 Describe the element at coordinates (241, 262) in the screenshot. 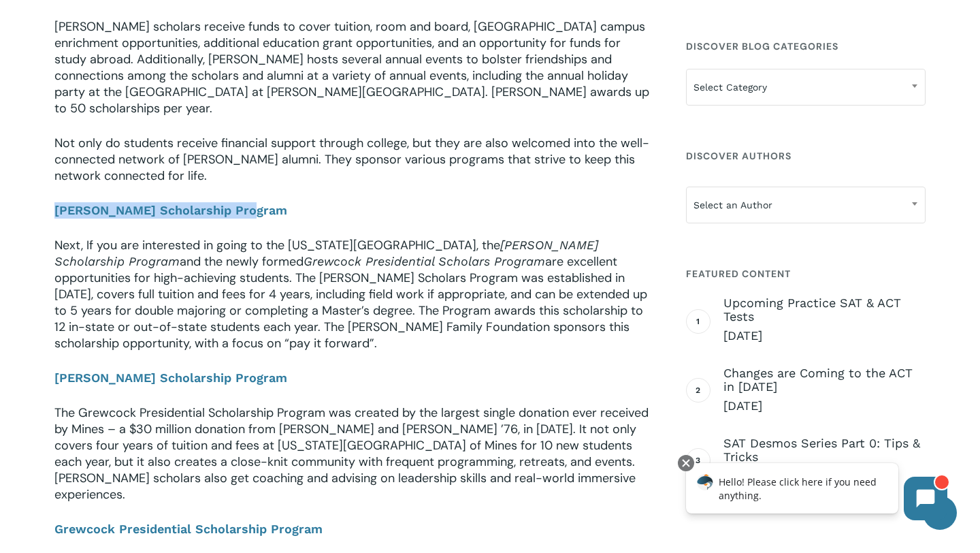

I see `span: and the newly formed` at that location.